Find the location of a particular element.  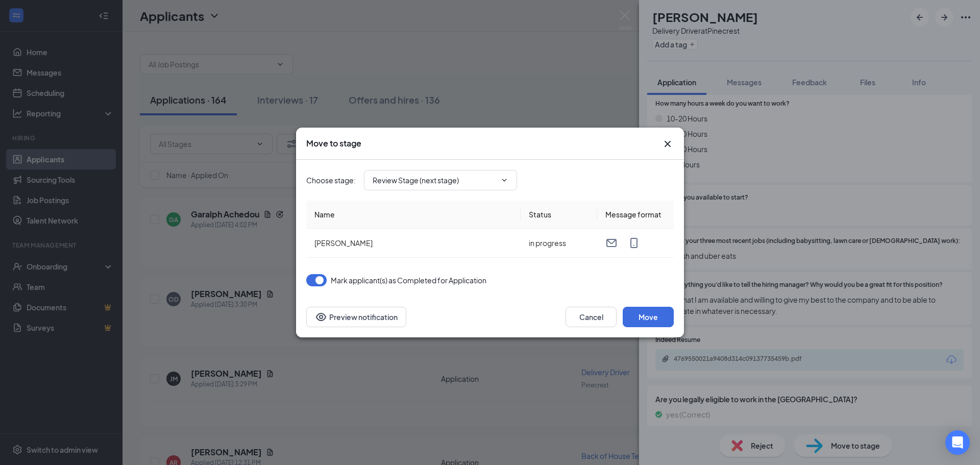

svg: Eye is located at coordinates (321, 317).